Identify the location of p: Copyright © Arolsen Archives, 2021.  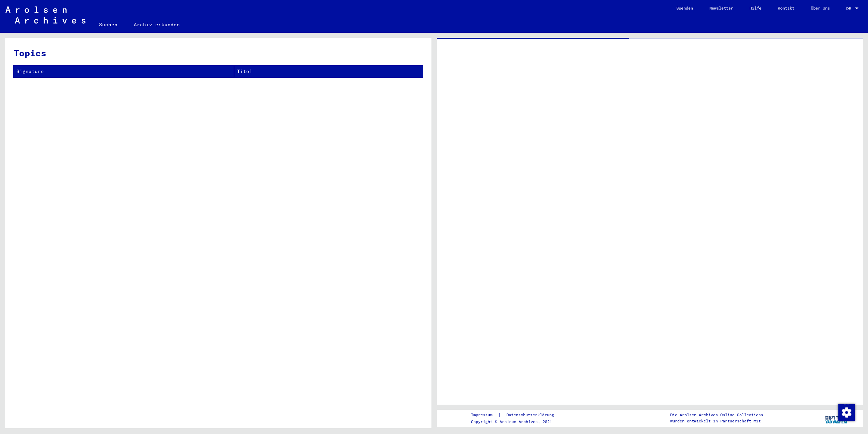
(517, 421).